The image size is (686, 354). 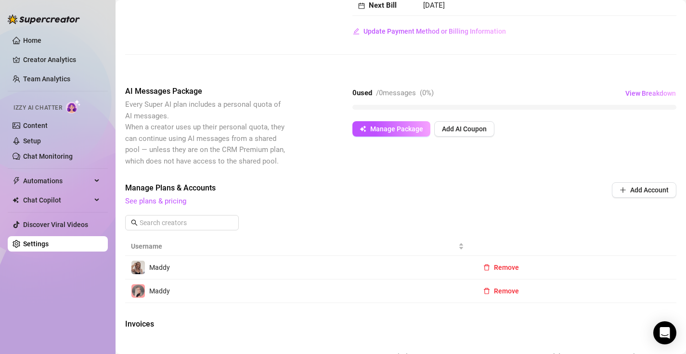 I want to click on span: Maddy️, so click(x=159, y=268).